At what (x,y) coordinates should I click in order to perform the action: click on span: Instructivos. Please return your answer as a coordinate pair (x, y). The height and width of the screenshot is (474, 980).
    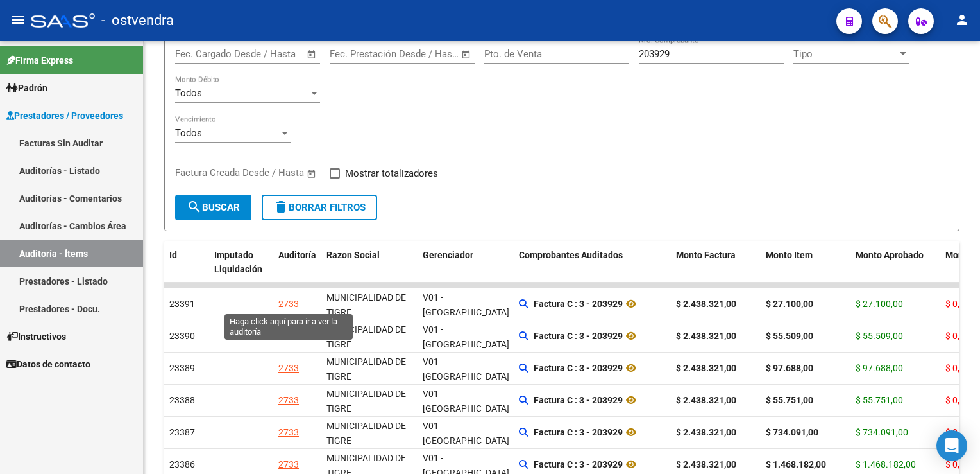
    Looking at the image, I should click on (36, 336).